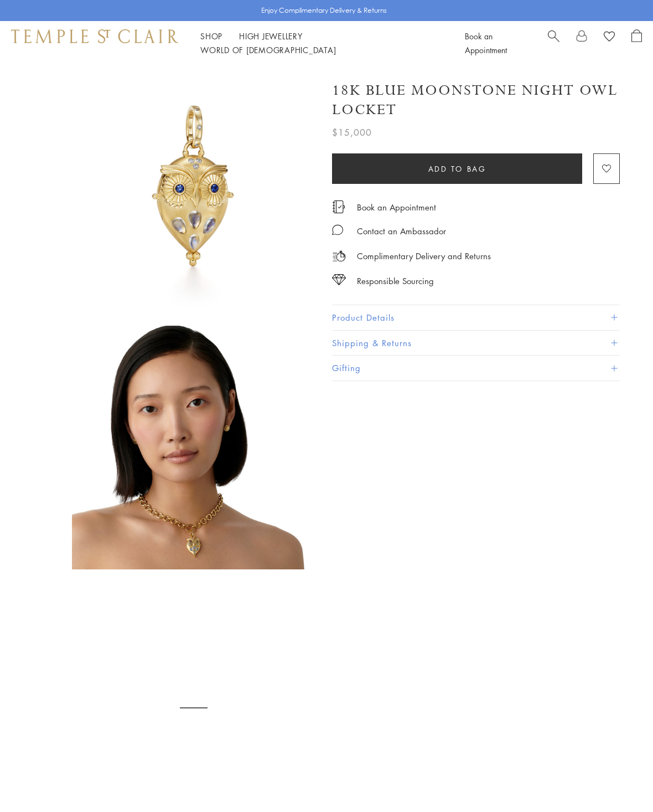 Image resolution: width=653 pixels, height=812 pixels. I want to click on button: Gifting, so click(476, 368).